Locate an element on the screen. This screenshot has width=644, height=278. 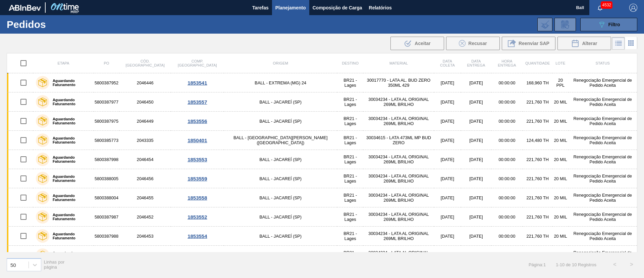
div: 1853553 is located at coordinates (197, 159).